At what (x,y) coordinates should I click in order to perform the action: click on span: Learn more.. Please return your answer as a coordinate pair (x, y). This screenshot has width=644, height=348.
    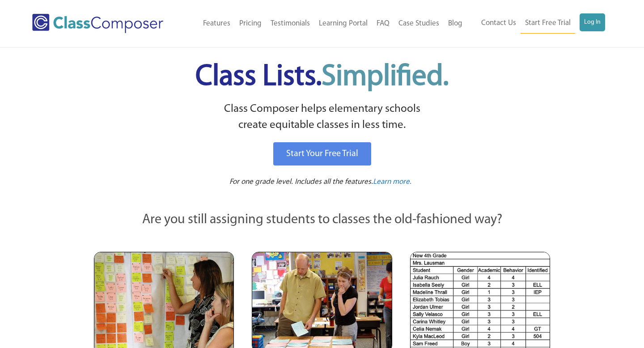
    Looking at the image, I should click on (392, 182).